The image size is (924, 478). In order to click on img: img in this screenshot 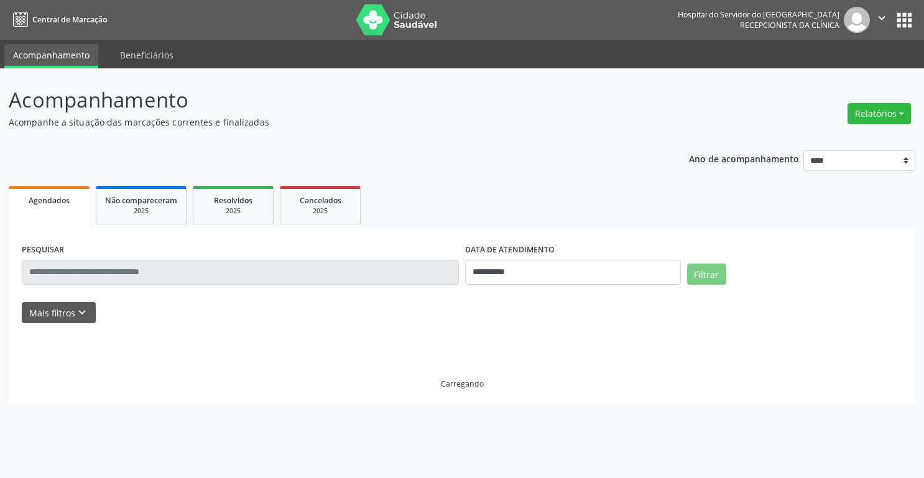, I will do `click(857, 20)`.